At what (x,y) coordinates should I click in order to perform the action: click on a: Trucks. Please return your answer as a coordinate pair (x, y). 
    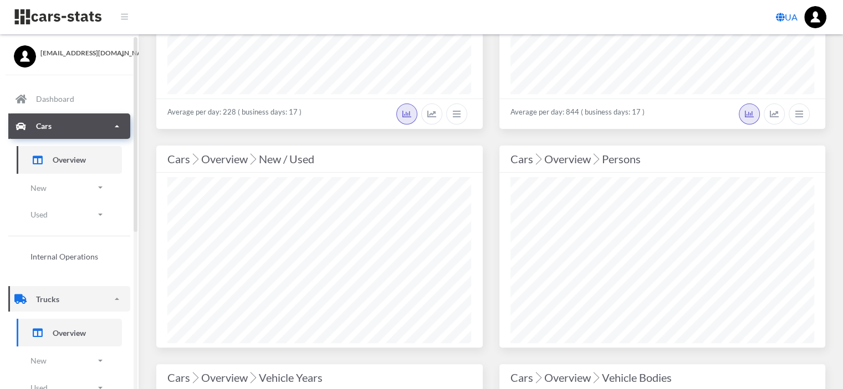
    Looking at the image, I should click on (69, 299).